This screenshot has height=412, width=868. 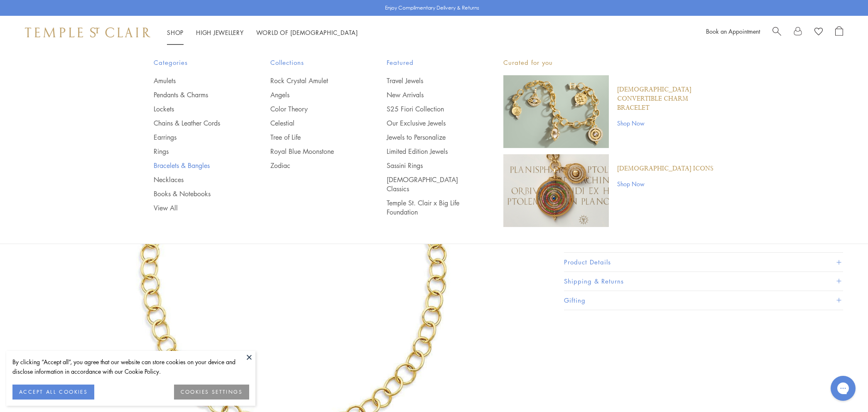 I want to click on button: Gifting, so click(x=704, y=300).